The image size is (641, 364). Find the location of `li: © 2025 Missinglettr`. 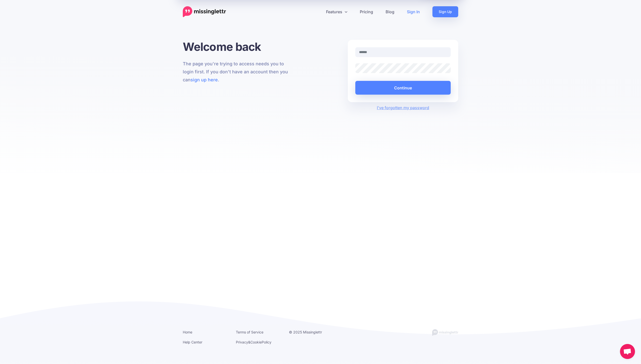

li: © 2025 Missinglettr is located at coordinates (312, 332).